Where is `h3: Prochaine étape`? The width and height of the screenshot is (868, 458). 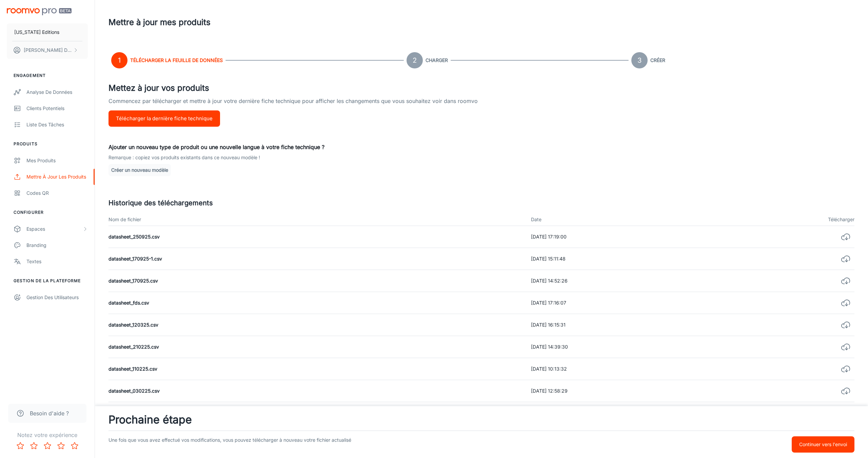
h3: Prochaine étape is located at coordinates (481, 420).